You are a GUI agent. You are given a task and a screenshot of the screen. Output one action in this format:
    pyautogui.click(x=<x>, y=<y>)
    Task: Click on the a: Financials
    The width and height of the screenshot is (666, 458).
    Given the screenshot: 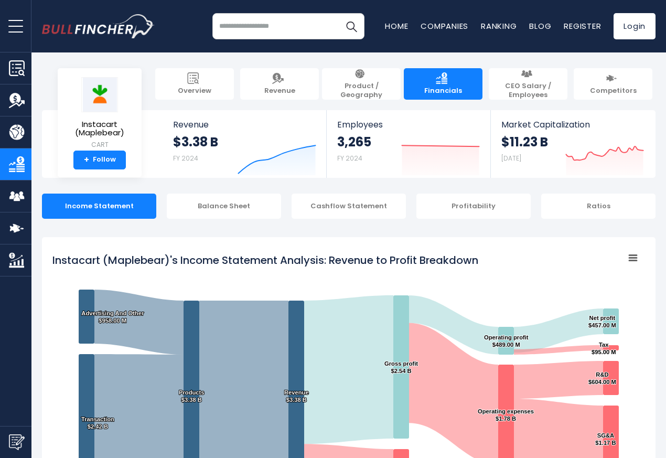 What is the action you would take?
    pyautogui.click(x=443, y=84)
    